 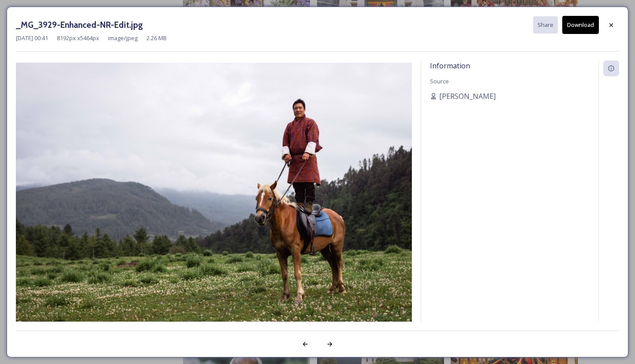 I want to click on span: Source, so click(x=439, y=81).